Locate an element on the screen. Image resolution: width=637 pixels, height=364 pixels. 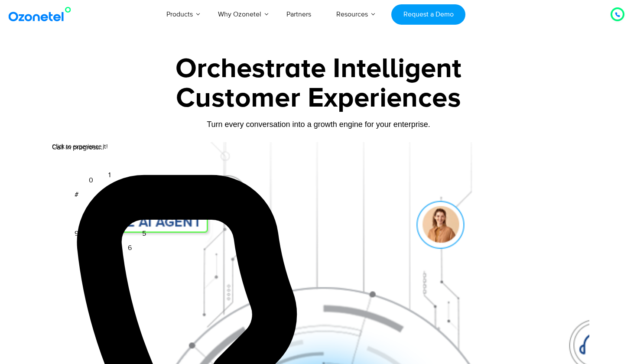
div: 6 is located at coordinates (129, 248).